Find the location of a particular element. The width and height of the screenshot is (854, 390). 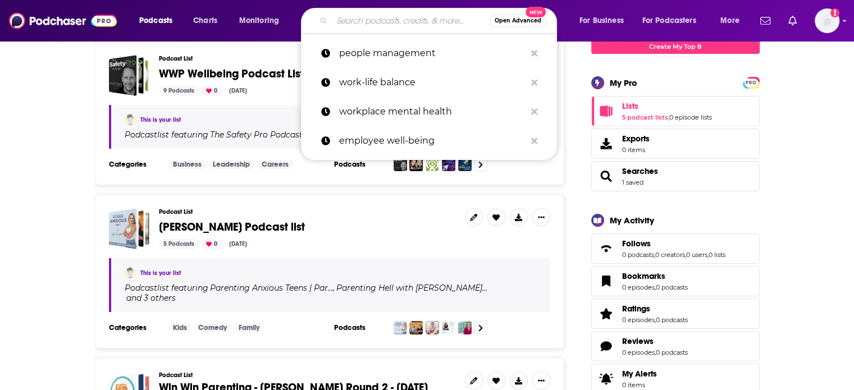

a: Ratings is located at coordinates (655, 309).